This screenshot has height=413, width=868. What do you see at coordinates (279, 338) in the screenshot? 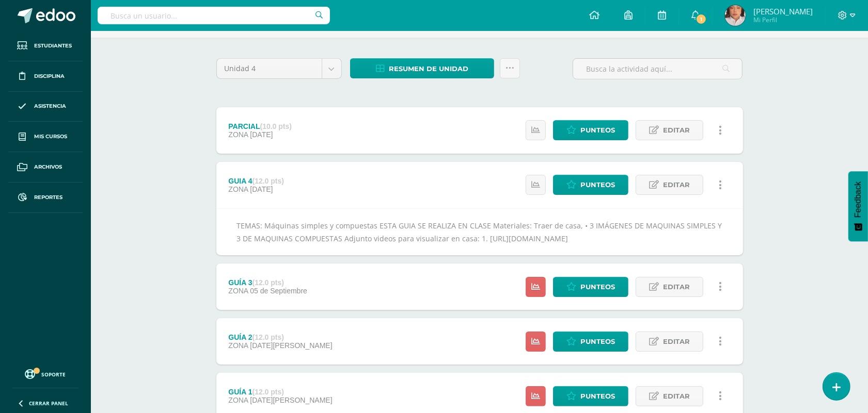
I see `div: GUÍA 2` at bounding box center [279, 338].